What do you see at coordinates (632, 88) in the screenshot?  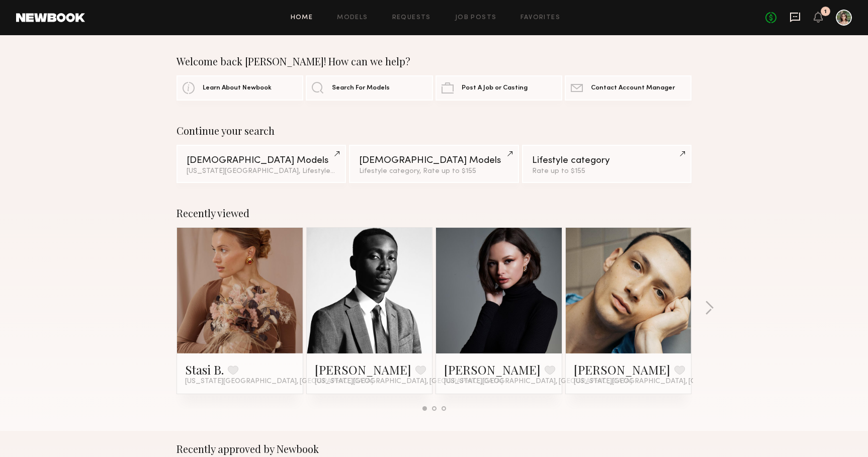 I see `span: Contact Account Manager` at bounding box center [632, 88].